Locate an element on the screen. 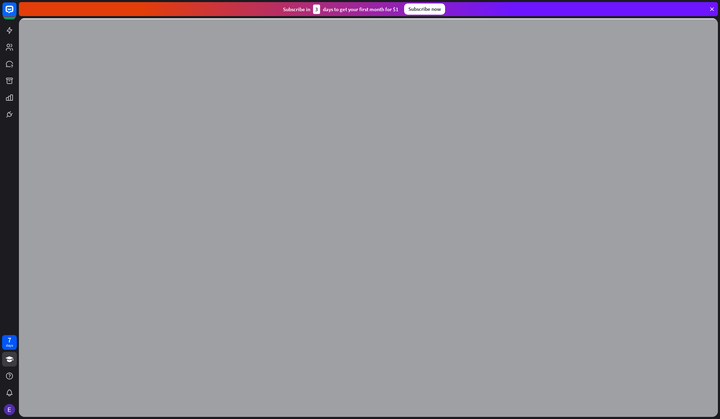 The height and width of the screenshot is (419, 720). div: 7 is located at coordinates (9, 340).